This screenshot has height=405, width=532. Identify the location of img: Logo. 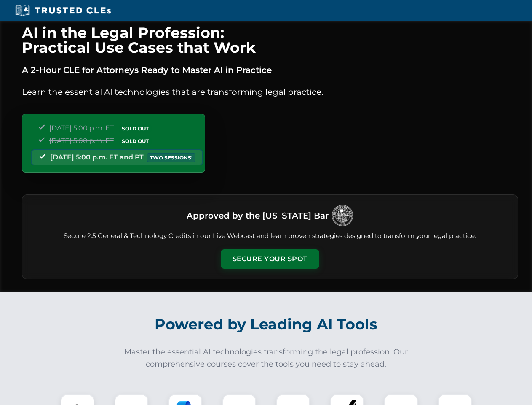
(342, 215).